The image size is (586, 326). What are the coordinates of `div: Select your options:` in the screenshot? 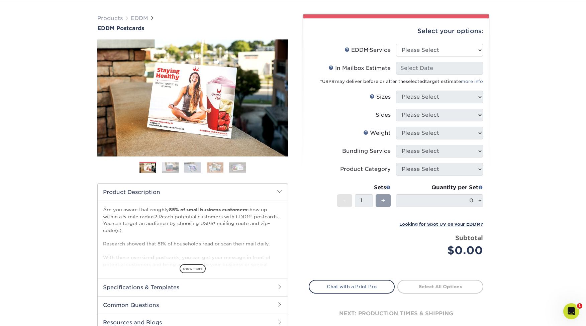 It's located at (396, 31).